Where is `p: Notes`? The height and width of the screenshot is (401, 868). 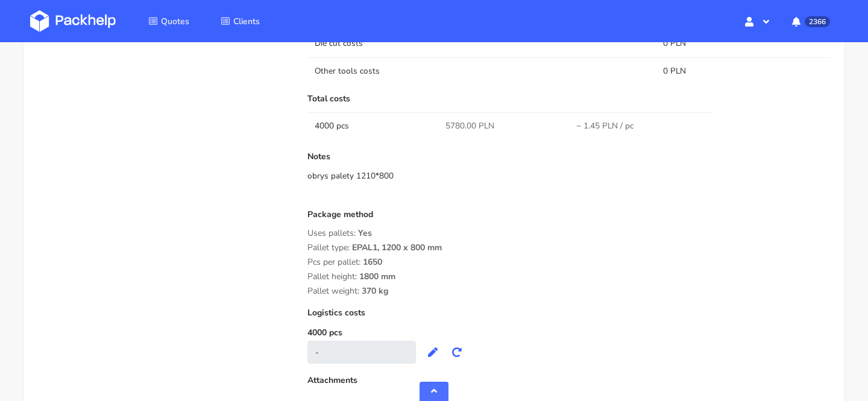 p: Notes is located at coordinates (568, 156).